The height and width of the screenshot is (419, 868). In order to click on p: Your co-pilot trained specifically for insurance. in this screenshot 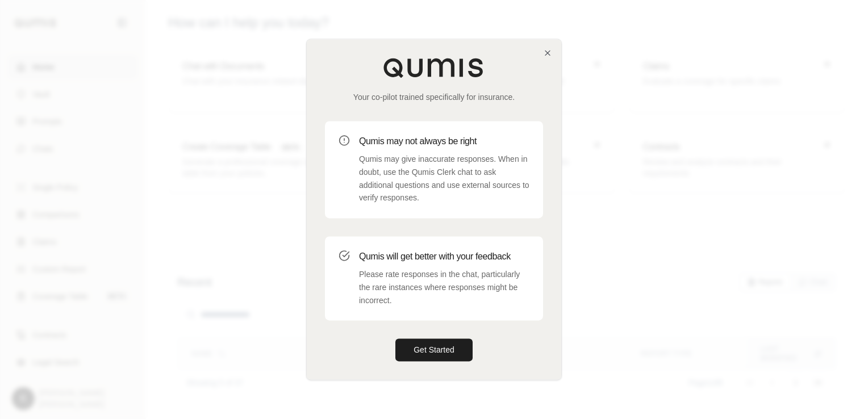, I will do `click(434, 97)`.